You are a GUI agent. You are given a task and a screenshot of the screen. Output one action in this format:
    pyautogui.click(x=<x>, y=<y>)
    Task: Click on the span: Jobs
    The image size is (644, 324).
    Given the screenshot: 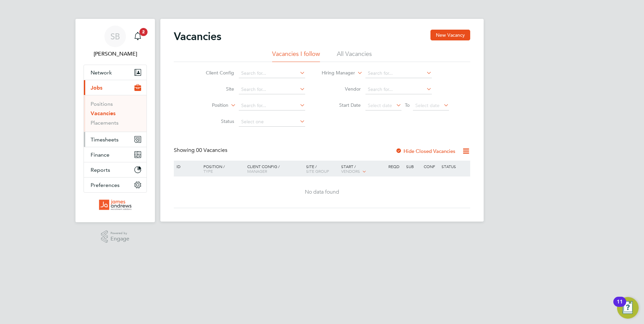 What is the action you would take?
    pyautogui.click(x=96, y=87)
    